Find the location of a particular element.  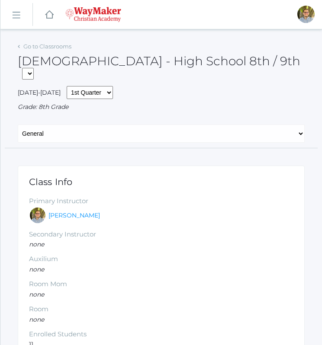

h5: Room Mom is located at coordinates (161, 284).